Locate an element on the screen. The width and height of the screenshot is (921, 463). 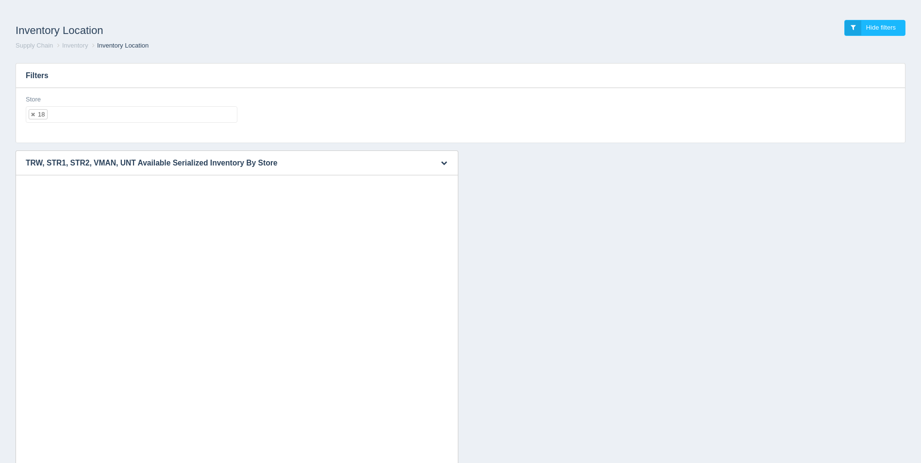
label: Store is located at coordinates (33, 99).